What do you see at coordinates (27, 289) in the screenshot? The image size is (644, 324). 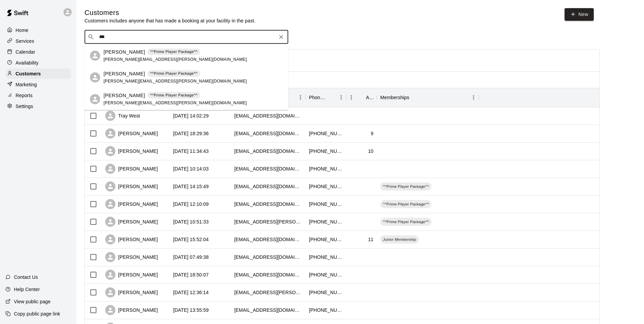 I see `p: Help Center` at bounding box center [27, 289].